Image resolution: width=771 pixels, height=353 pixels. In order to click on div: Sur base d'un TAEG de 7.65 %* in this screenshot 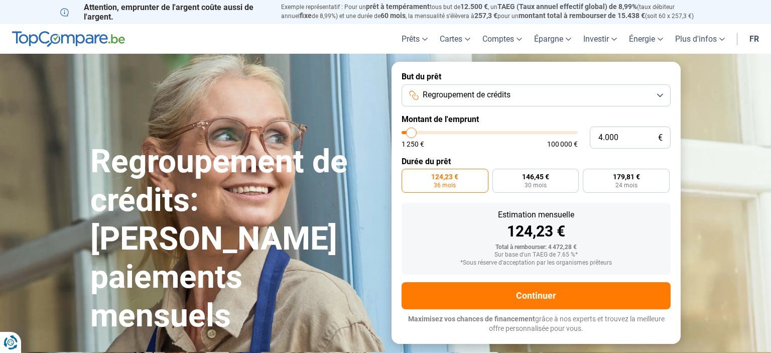, I will do `click(536, 255)`.